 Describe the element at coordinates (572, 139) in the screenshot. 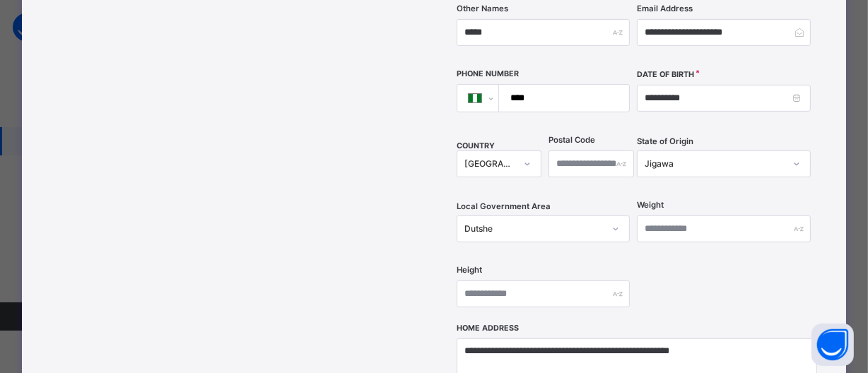

I see `label: Postal Code` at that location.